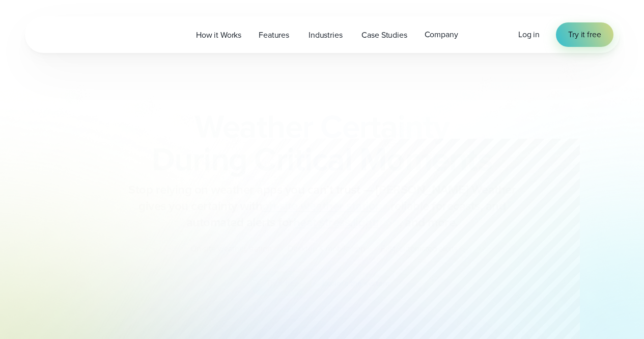 This screenshot has width=644, height=339. Describe the element at coordinates (442, 34) in the screenshot. I see `span: Company` at that location.